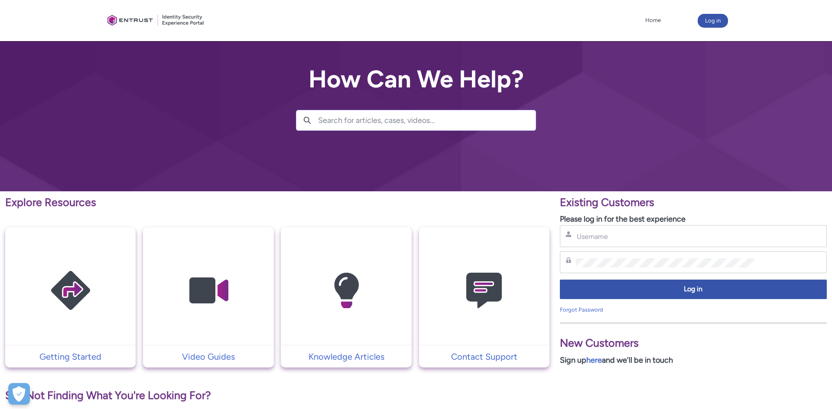 This screenshot has width=832, height=409. I want to click on p: Explore Resources, so click(277, 203).